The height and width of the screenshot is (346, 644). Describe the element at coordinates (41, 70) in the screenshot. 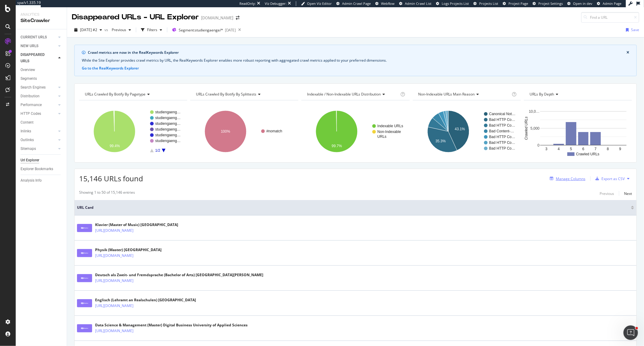

I see `a: Overview` at that location.